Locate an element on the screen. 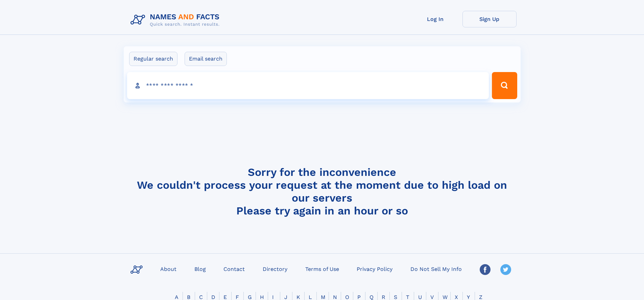  a: Terms of Use is located at coordinates (322, 269).